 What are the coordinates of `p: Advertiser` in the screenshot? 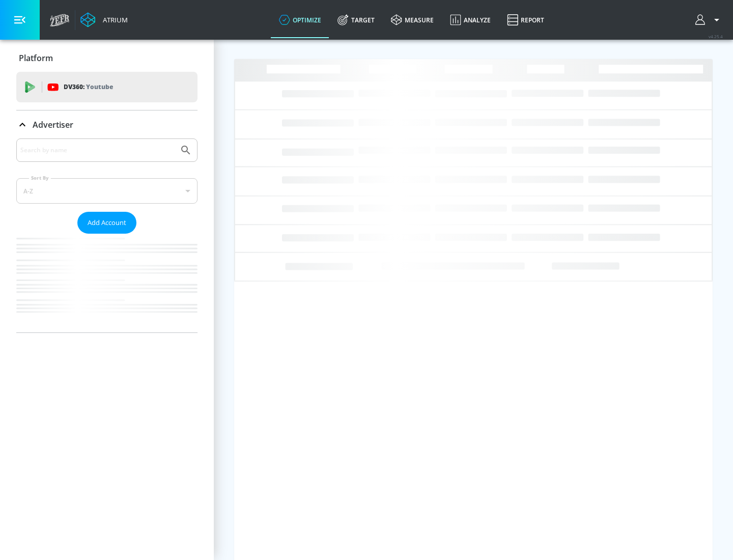 It's located at (53, 125).